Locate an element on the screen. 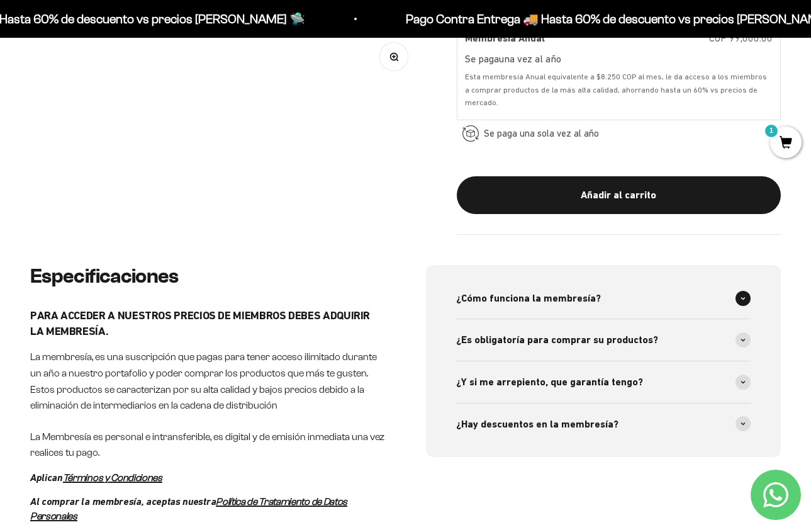  div: Añadir al carrito is located at coordinates (618, 195).